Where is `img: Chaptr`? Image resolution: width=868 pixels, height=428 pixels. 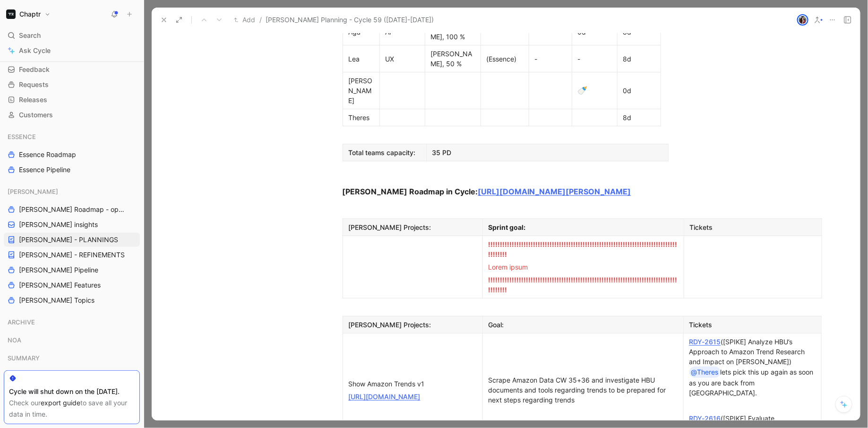
img: Chaptr is located at coordinates (11, 14).